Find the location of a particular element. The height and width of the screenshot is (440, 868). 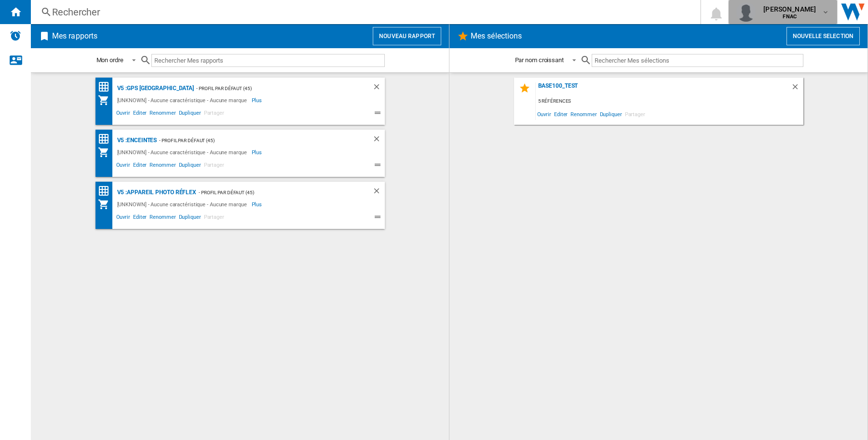

b: FNAC is located at coordinates (789, 16).